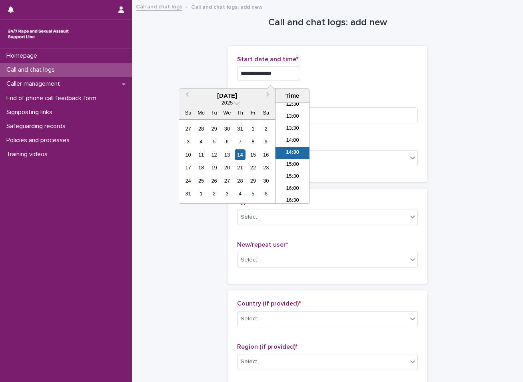  What do you see at coordinates (253, 141) in the screenshot?
I see `div: Choose Friday, August 8th, 2025` at bounding box center [253, 141].